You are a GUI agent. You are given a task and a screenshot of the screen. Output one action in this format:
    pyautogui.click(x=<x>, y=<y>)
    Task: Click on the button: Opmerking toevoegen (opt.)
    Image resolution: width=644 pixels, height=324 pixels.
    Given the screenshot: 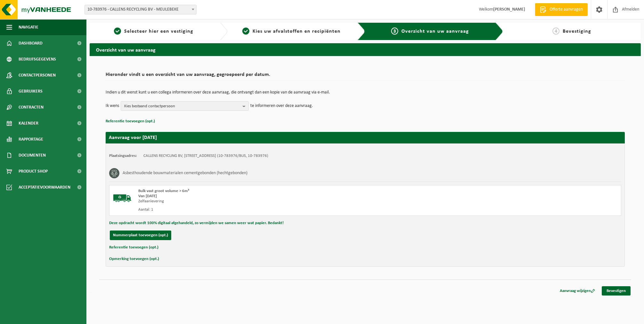 What is the action you would take?
    pyautogui.click(x=134, y=259)
    